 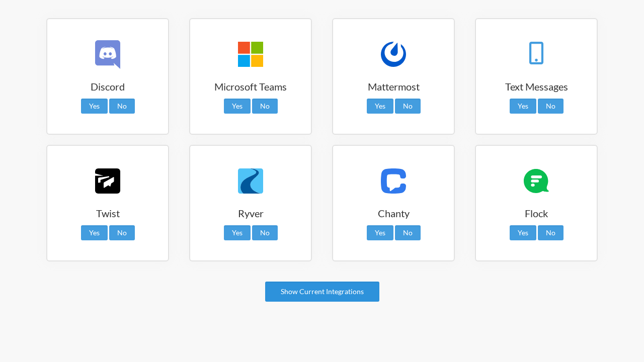 What do you see at coordinates (108, 213) in the screenshot?
I see `h3: Twist` at bounding box center [108, 213].